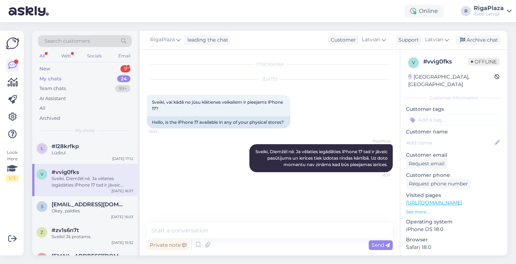 This screenshot has width=516, height=264. I want to click on div: 99+, so click(123, 89).